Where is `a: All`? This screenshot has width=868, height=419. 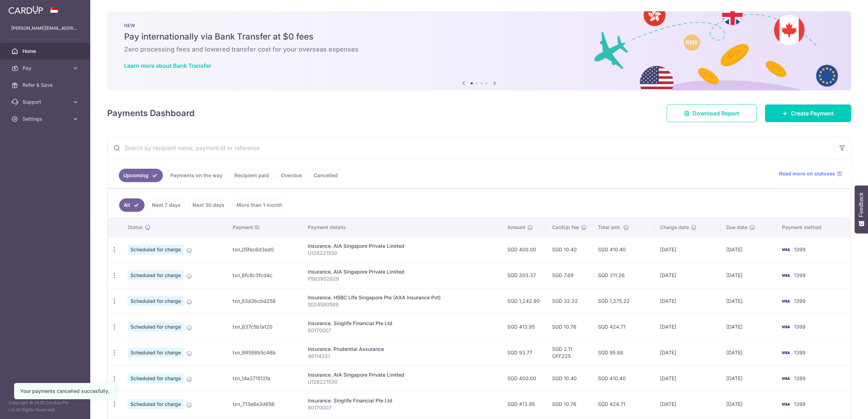
a: All is located at coordinates (132, 205).